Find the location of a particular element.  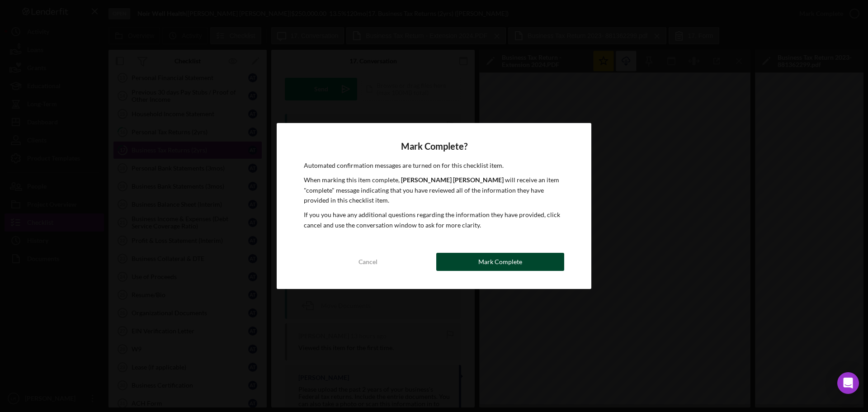

button: Cancel is located at coordinates (367, 262).